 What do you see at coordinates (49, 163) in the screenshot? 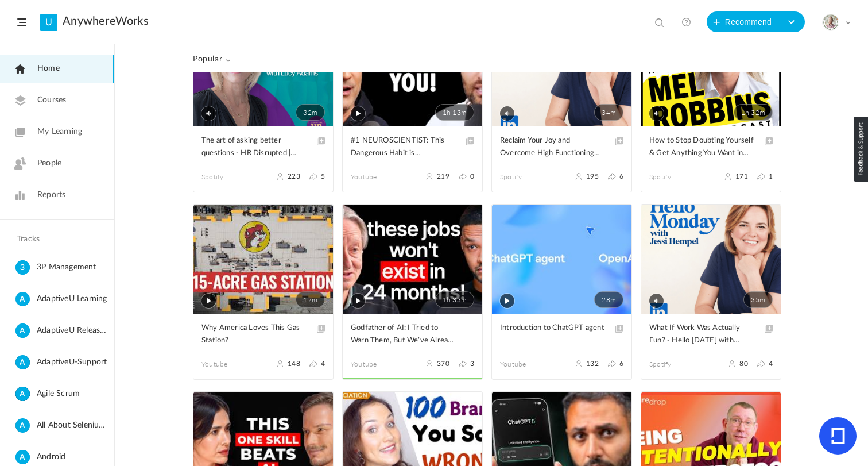
I see `span: People` at bounding box center [49, 163].